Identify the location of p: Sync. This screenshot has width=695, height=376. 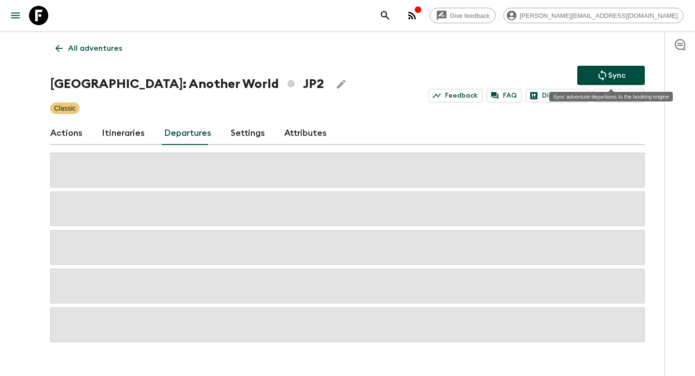
(617, 75).